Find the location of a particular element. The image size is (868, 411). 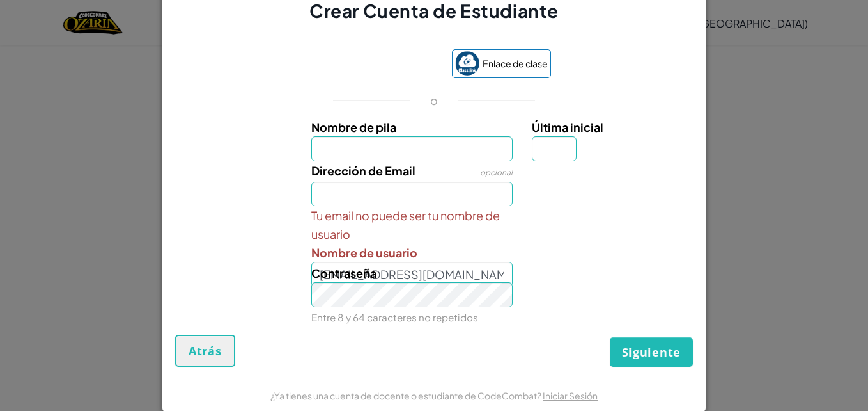

span: Siguiente is located at coordinates (651, 352).